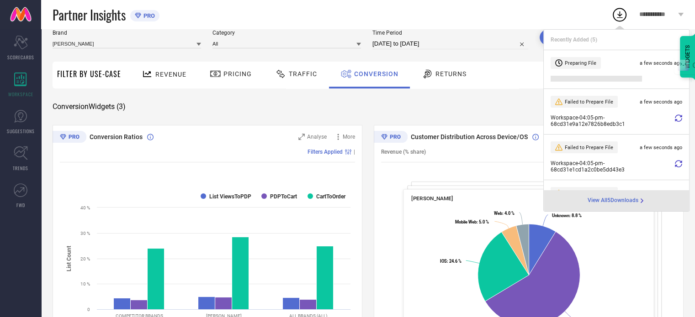 The height and width of the screenshot is (317, 695). I want to click on span: Revenue, so click(171, 74).